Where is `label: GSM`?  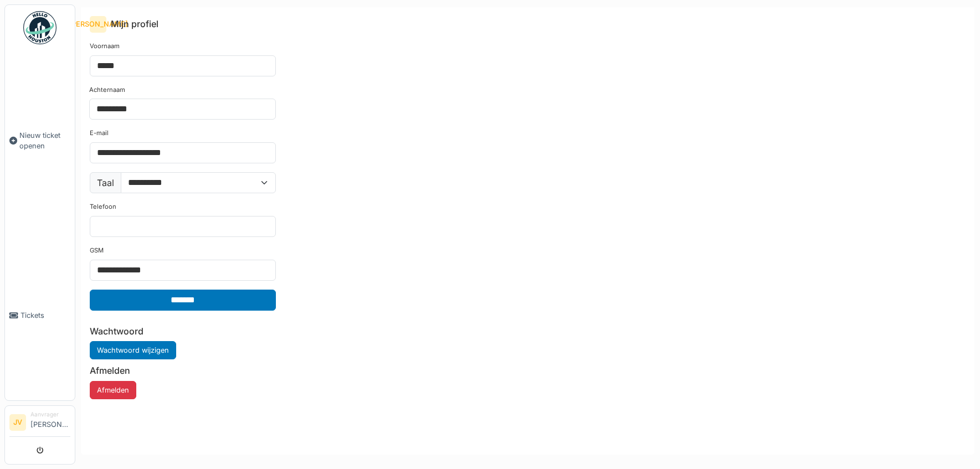 label: GSM is located at coordinates (97, 250).